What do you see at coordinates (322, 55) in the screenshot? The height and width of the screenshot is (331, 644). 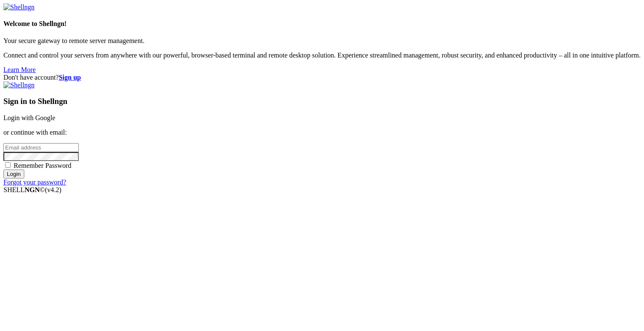 I see `p: Connect and control your servers from anywhere with our powerful, browser-based terminal and remo...` at bounding box center [322, 55].